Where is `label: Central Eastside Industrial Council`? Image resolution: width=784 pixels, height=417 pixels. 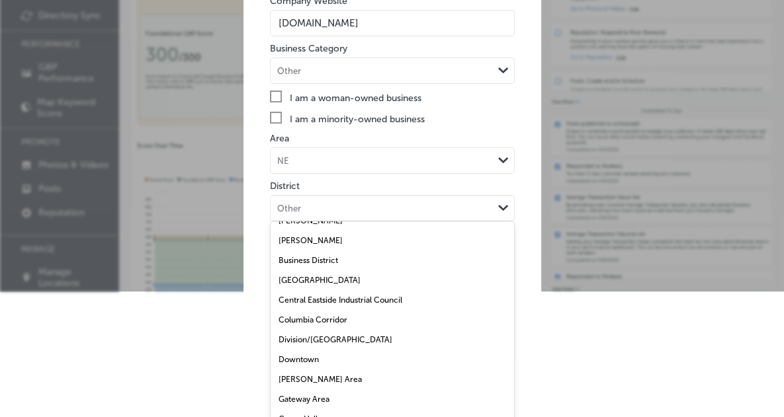 label: Central Eastside Industrial Council is located at coordinates (340, 300).